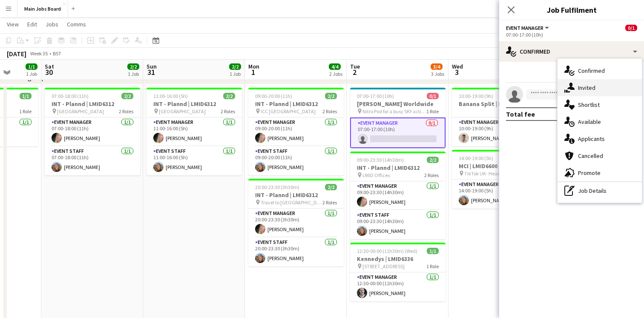 The image size is (644, 318). What do you see at coordinates (500, 104) in the screenshot?
I see `h3: Banana Split | LMID6868` at bounding box center [500, 104].